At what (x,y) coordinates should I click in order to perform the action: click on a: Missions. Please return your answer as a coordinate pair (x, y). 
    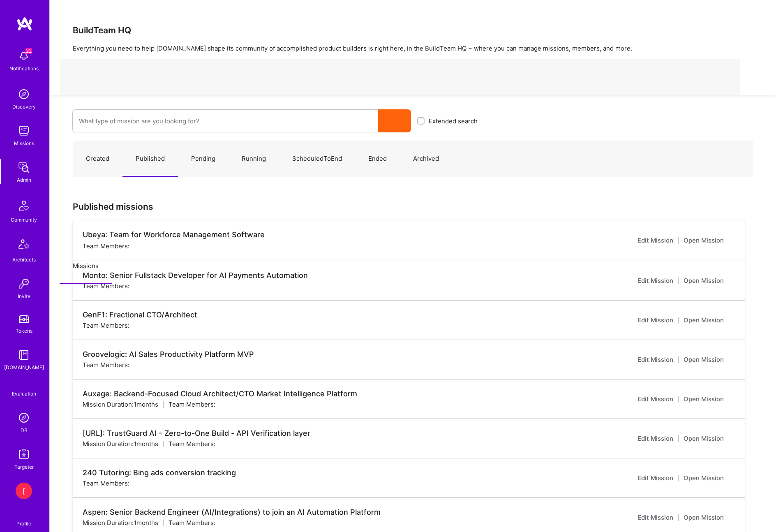
    Looking at the image, I should click on (85, 266).